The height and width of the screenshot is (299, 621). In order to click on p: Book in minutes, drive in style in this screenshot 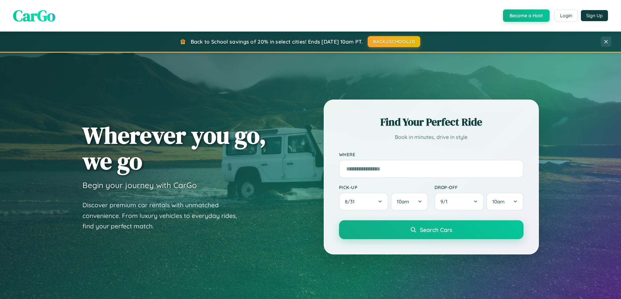, I will do `click(431, 137)`.